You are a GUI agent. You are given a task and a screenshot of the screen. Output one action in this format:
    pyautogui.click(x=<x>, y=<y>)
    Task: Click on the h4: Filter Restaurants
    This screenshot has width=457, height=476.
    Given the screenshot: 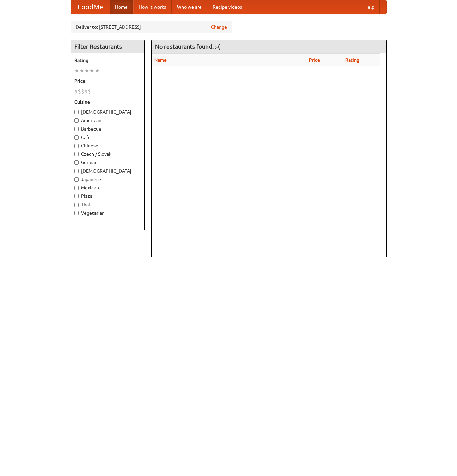 What is the action you would take?
    pyautogui.click(x=108, y=47)
    